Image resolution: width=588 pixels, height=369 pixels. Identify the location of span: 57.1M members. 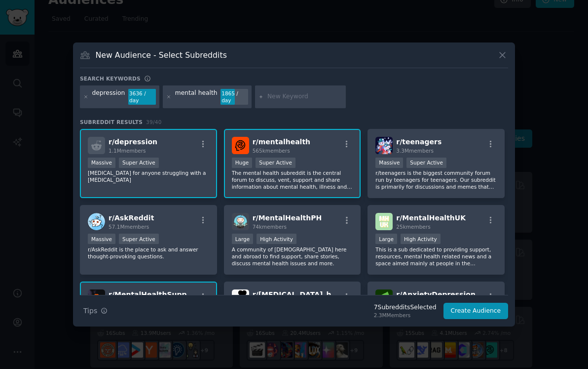
(129, 227).